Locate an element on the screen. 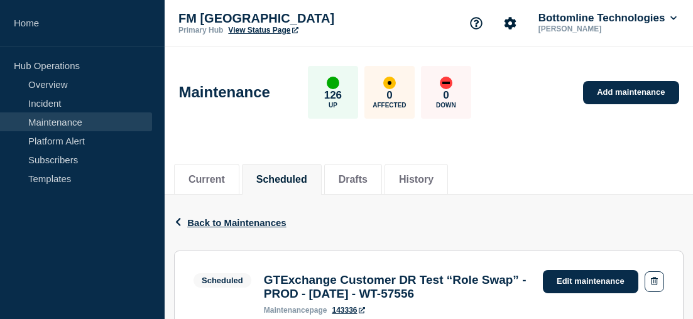 The width and height of the screenshot is (693, 319). a: View Status Page is located at coordinates (263, 30).